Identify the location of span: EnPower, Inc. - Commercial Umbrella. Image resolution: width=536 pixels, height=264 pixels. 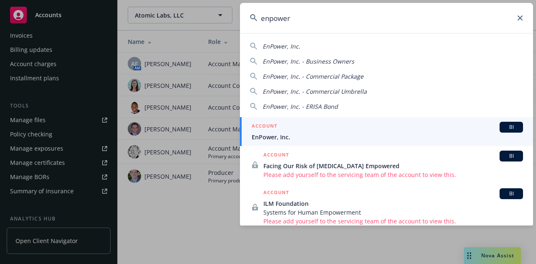
(314, 91).